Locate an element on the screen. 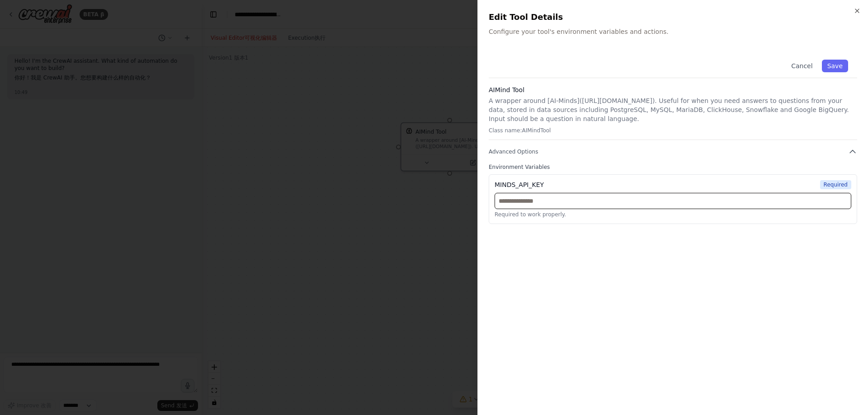  p: Class name: AIMindTool is located at coordinates (673, 131).